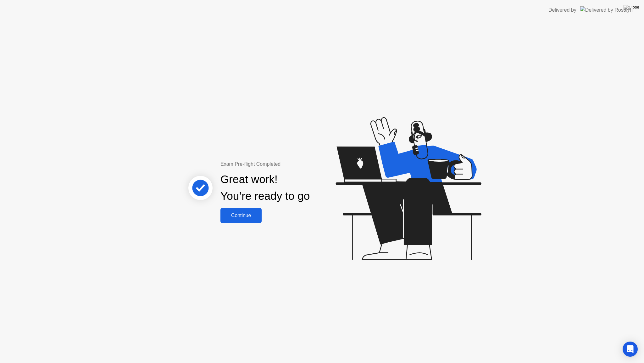 Image resolution: width=644 pixels, height=363 pixels. What do you see at coordinates (606, 10) in the screenshot?
I see `img: Delivered by Rosalyn` at bounding box center [606, 10].